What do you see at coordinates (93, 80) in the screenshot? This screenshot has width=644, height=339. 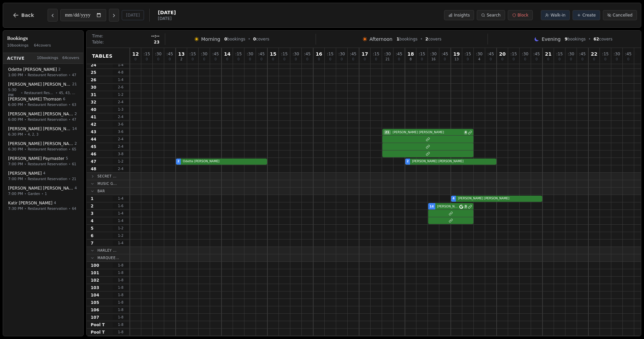 I see `span: 26` at bounding box center [93, 80].